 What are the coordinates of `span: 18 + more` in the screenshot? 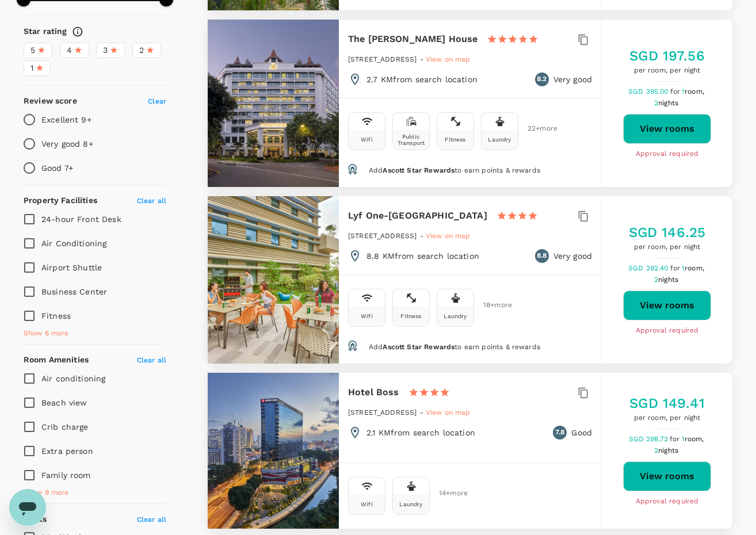 It's located at (492, 305).